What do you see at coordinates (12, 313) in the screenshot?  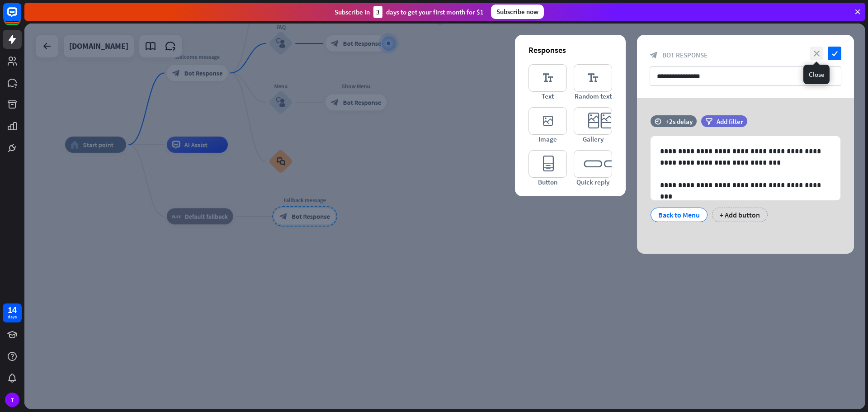 I see `a: 14 days` at bounding box center [12, 313].